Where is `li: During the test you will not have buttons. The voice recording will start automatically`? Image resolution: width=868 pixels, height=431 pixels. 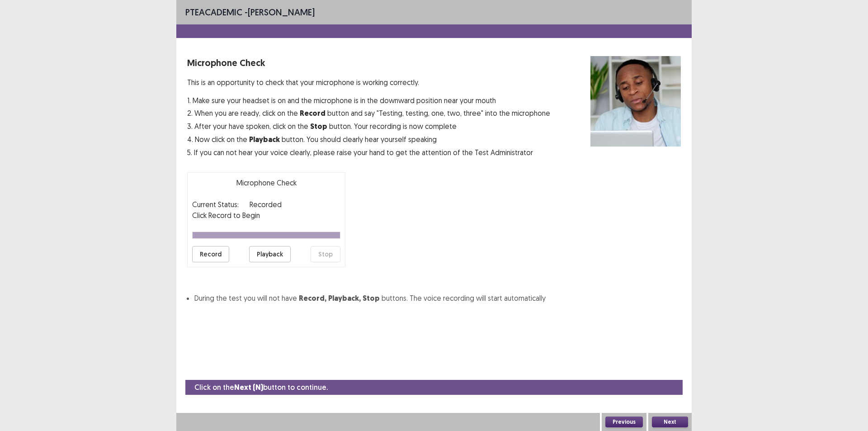
li: During the test you will not have buttons. The voice recording will start automatically is located at coordinates (438, 298).